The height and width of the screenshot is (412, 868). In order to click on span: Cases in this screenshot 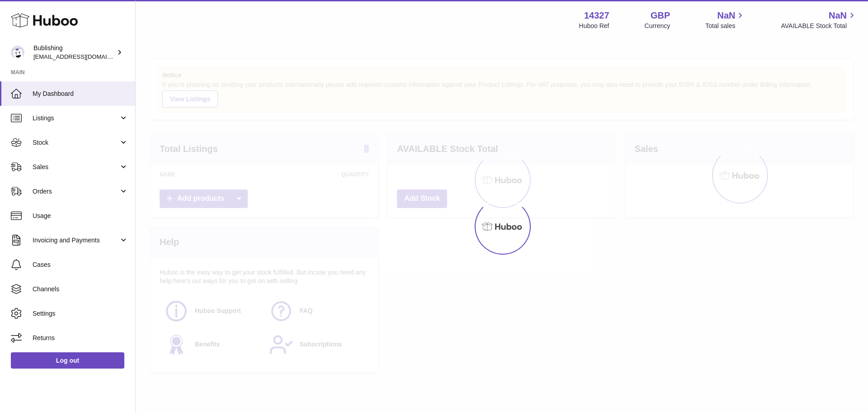, I will do `click(80, 265)`.